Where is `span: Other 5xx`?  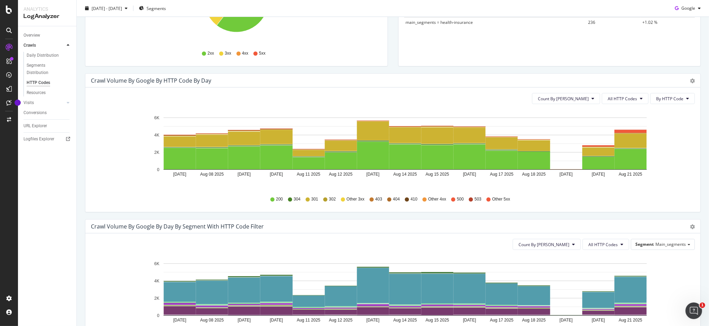 span: Other 5xx is located at coordinates (501, 199).